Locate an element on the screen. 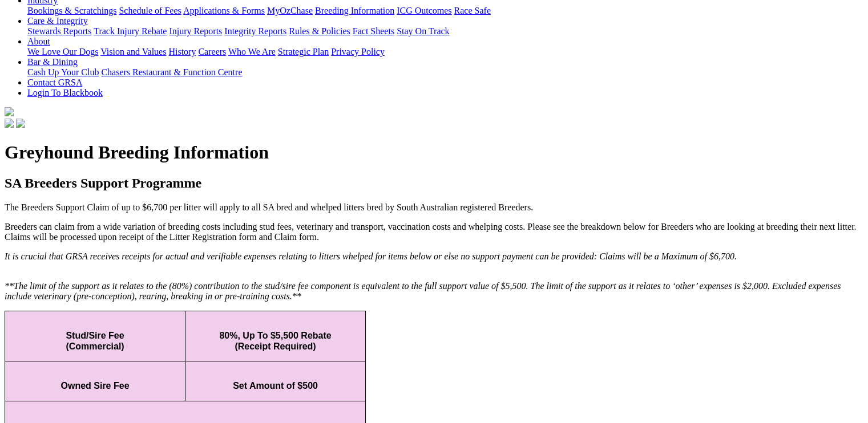 The height and width of the screenshot is (423, 868). img: twitter.svg is located at coordinates (21, 123).